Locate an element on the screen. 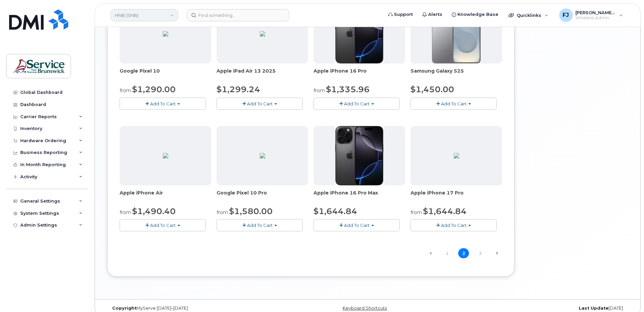 Image resolution: width=644 pixels, height=312 pixels. img: F4BFADD3-883E-414E-8D1C-699800CD86B5.png is located at coordinates (165, 156).